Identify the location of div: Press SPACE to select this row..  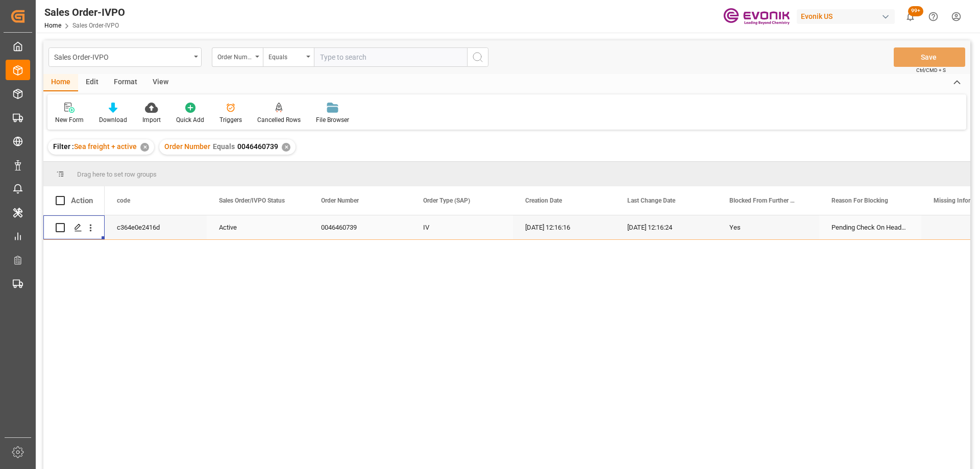
(74, 228).